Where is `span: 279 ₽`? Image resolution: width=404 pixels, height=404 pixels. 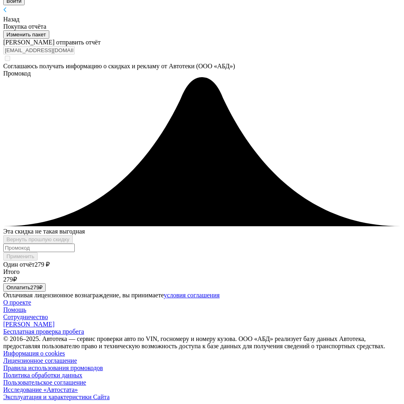 span: 279 ₽ is located at coordinates (42, 264).